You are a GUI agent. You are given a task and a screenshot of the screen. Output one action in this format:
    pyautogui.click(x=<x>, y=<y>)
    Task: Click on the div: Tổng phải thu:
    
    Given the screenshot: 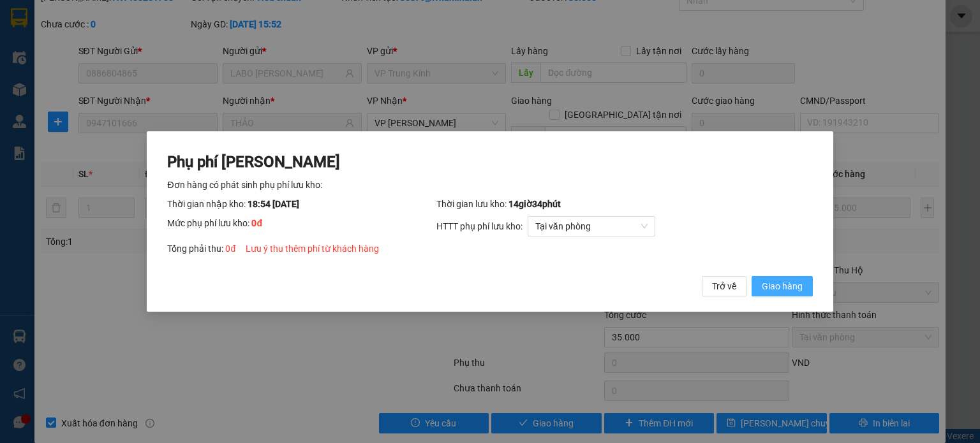 What is the action you would take?
    pyautogui.click(x=489, y=249)
    